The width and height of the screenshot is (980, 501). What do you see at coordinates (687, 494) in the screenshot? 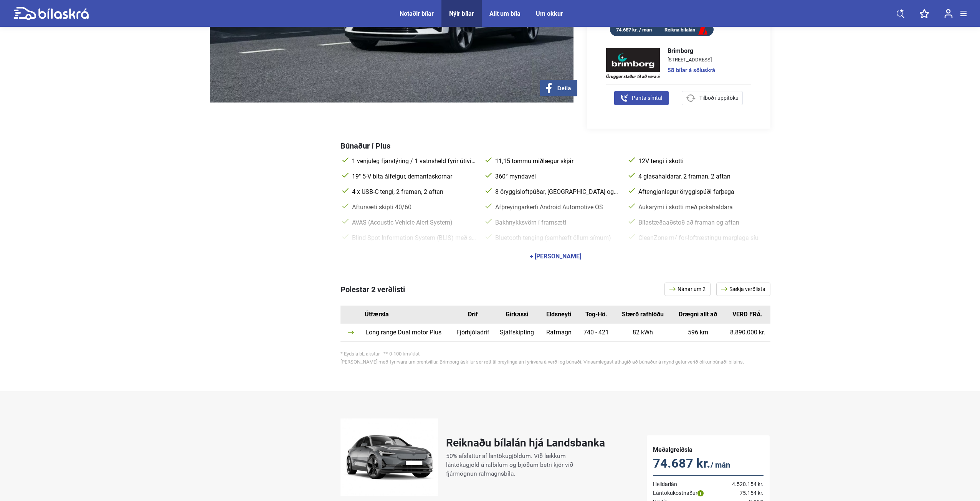
I see `td: Lántökukostnaður` at bounding box center [687, 494].